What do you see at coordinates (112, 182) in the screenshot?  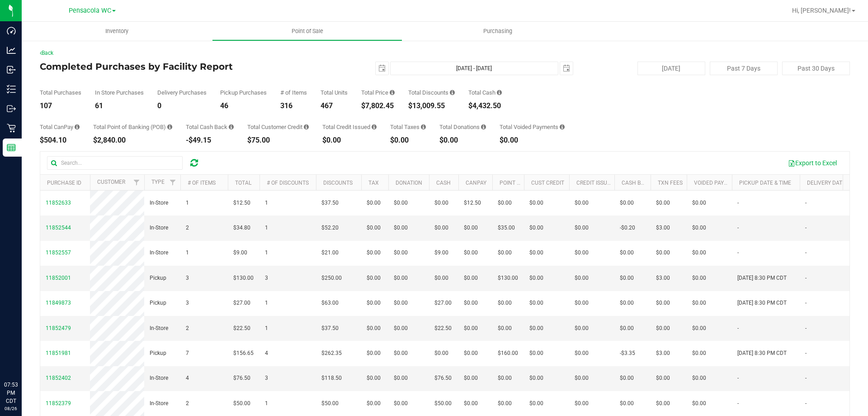 I see `a: Customer` at bounding box center [112, 182].